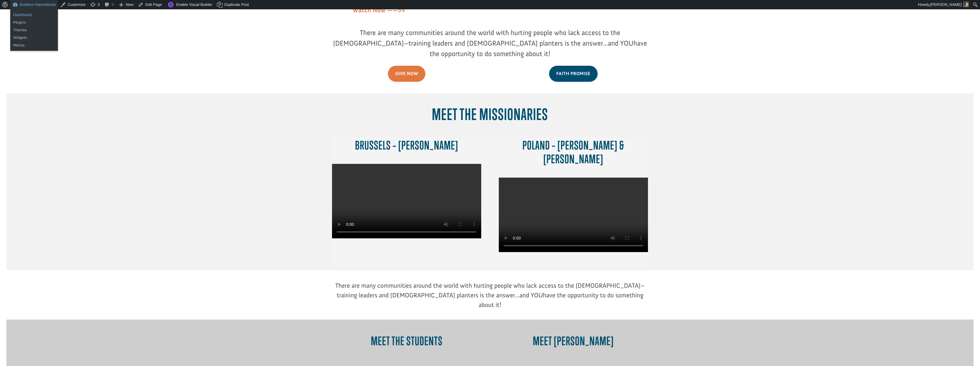  I want to click on a: Dashboard, so click(34, 15).